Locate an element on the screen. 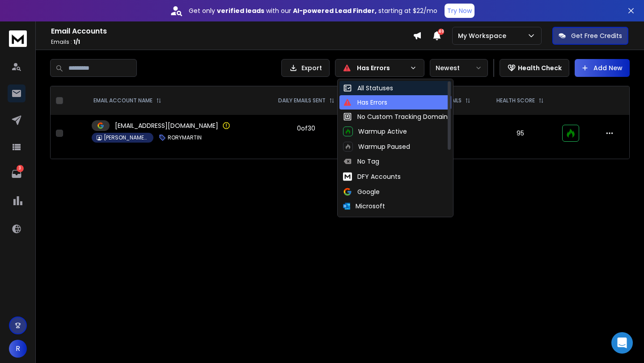 Image resolution: width=644 pixels, height=363 pixels. div: No Tag is located at coordinates (361, 161).